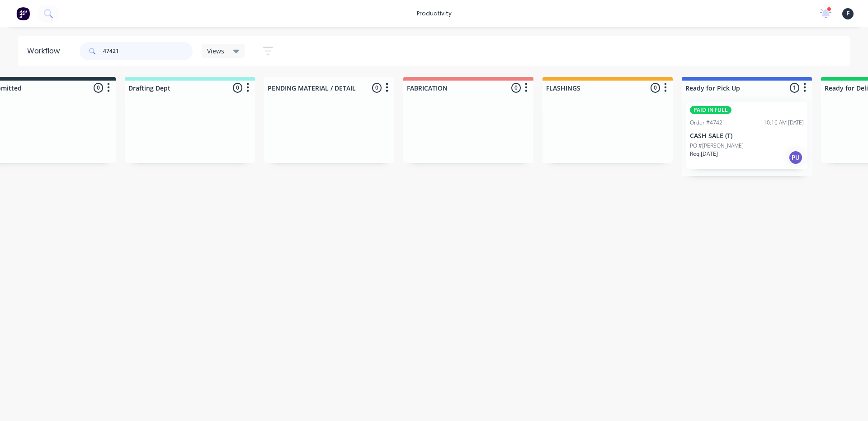 This screenshot has width=868, height=421. What do you see at coordinates (434, 13) in the screenshot?
I see `div: productivity` at bounding box center [434, 13].